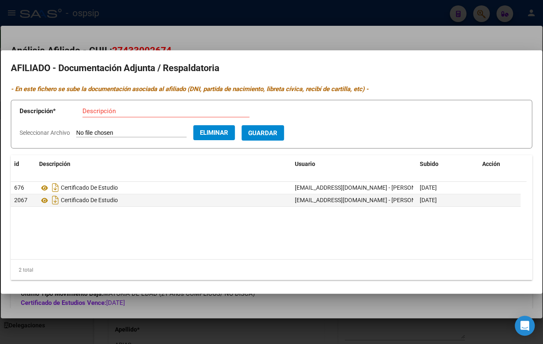  I want to click on span: Acción, so click(491, 164).